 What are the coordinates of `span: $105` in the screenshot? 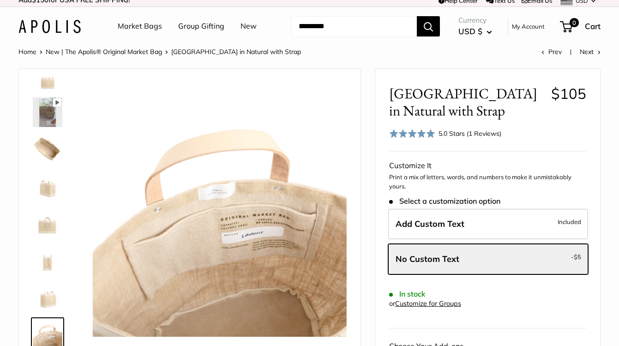 It's located at (569, 93).